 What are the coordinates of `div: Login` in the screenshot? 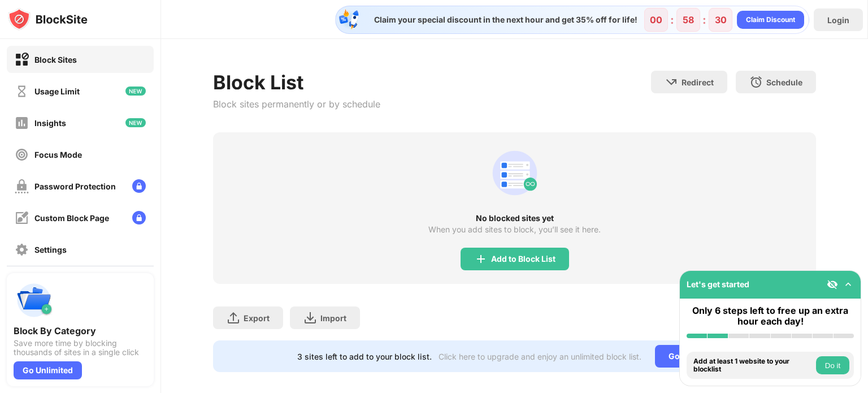 It's located at (838, 20).